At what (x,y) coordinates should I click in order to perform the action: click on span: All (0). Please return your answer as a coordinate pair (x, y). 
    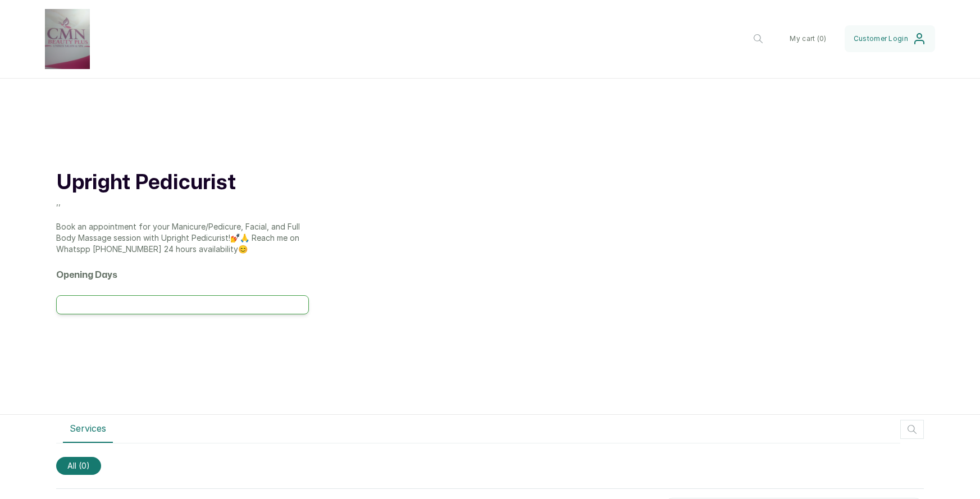
    Looking at the image, I should click on (79, 466).